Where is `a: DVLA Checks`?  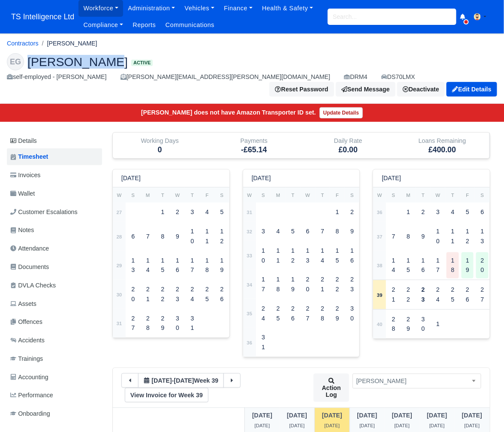
a: DVLA Checks is located at coordinates (54, 285).